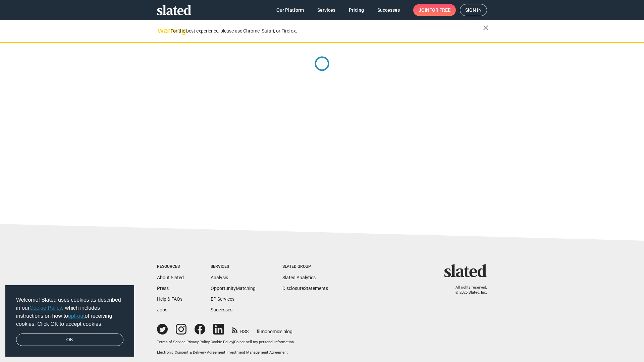 The width and height of the screenshot is (644, 362). What do you see at coordinates (170, 267) in the screenshot?
I see `div: Resources` at bounding box center [170, 267].